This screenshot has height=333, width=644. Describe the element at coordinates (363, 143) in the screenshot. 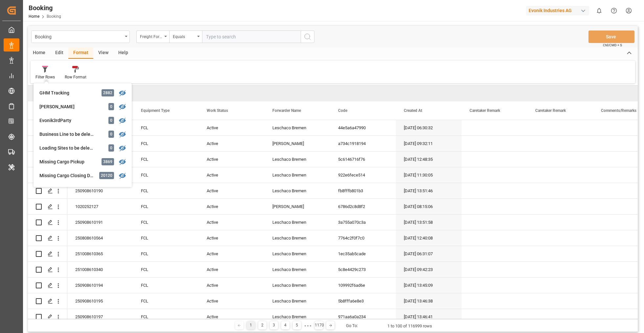

I see `div: a734c1918194` at that location.